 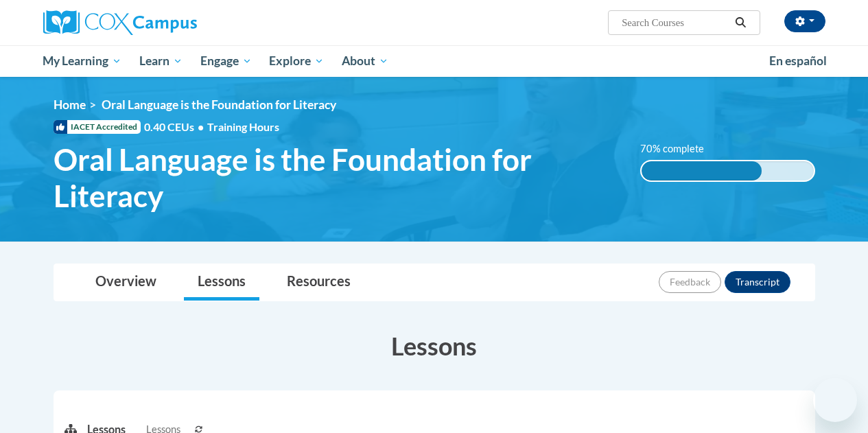 I want to click on div: Main menu, so click(x=434, y=61).